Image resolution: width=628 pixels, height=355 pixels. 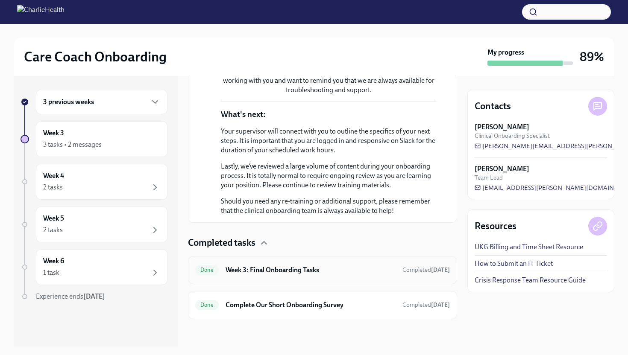 What do you see at coordinates (591, 57) in the screenshot?
I see `h3: 89%` at bounding box center [591, 57].